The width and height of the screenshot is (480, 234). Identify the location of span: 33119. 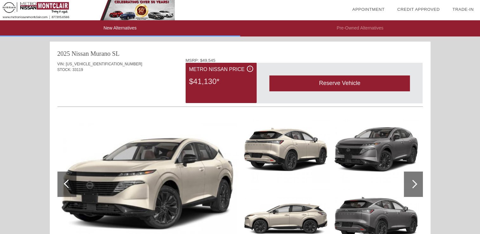
(77, 70).